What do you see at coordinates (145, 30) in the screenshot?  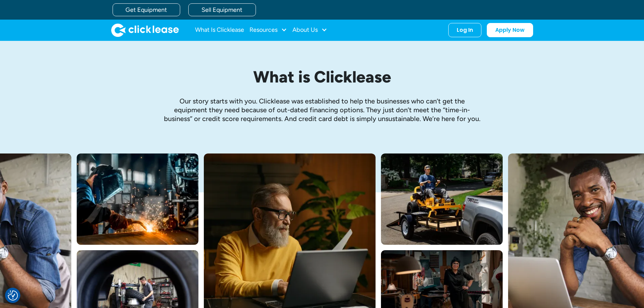 I see `a: home` at bounding box center [145, 30].